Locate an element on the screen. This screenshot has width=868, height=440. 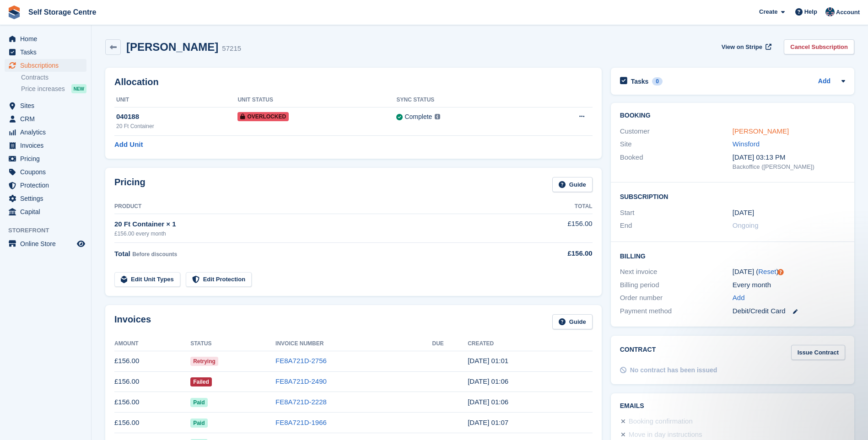
span: Home is located at coordinates (48, 39).